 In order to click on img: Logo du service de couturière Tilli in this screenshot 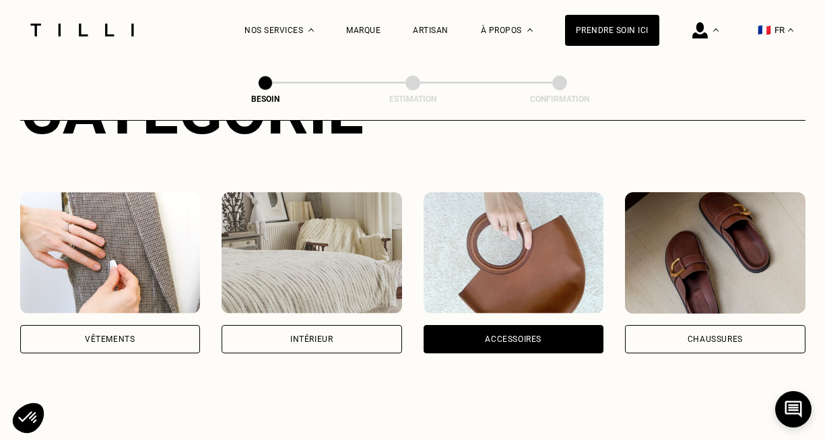, I will do `click(82, 30)`.